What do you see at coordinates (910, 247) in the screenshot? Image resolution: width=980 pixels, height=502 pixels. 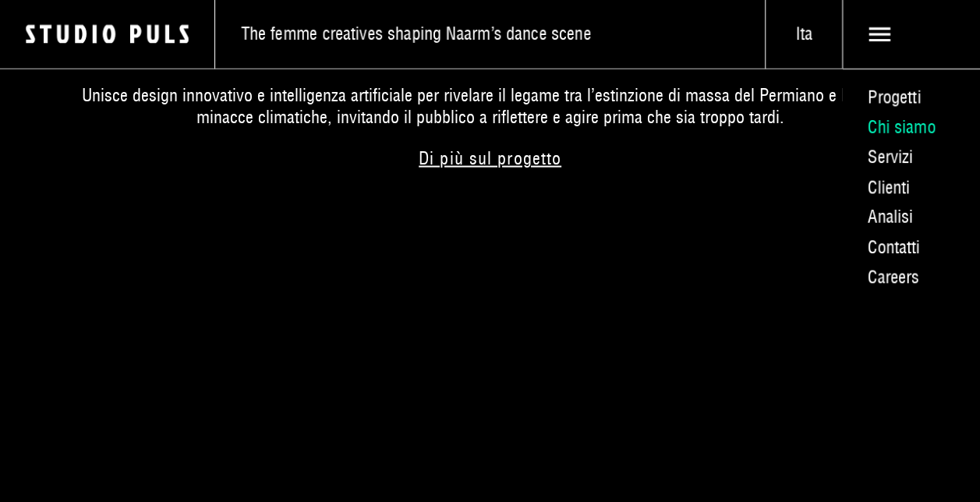 I see `a: Contatti` at bounding box center [910, 247].